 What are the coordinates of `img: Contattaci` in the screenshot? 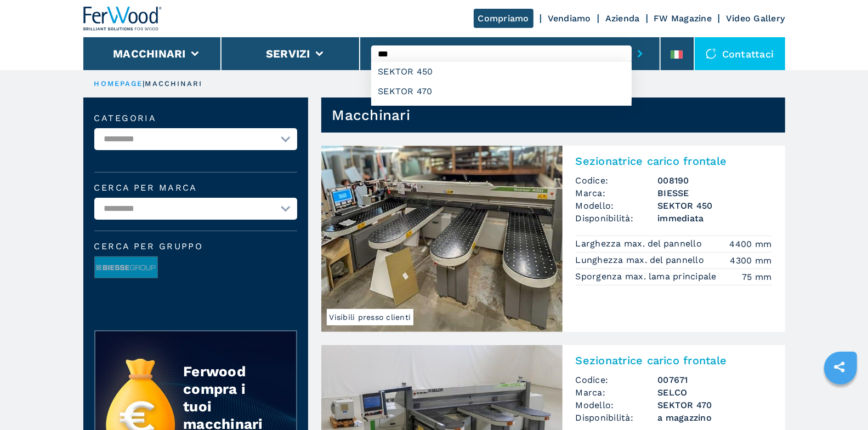 It's located at (711, 54).